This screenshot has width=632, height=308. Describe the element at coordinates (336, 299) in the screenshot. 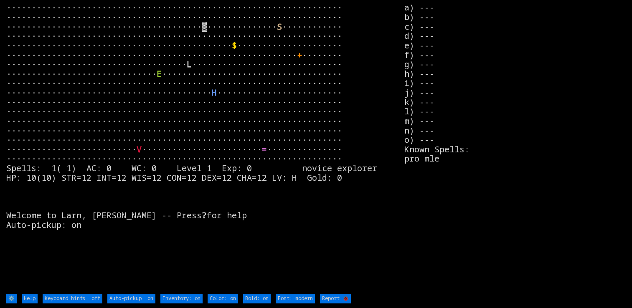

I see `input: Report 🐞` at that location.